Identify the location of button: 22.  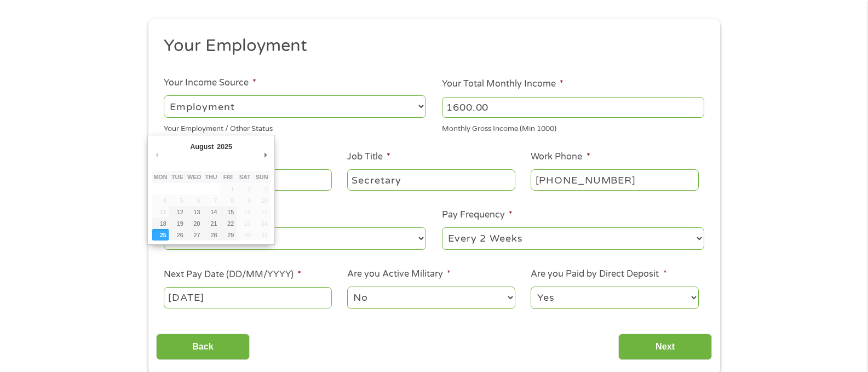
(227, 223).